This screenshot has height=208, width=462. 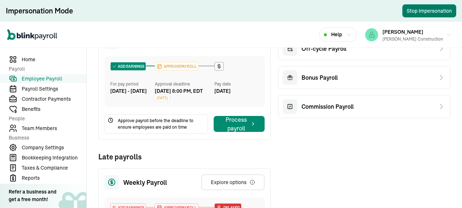 I want to click on button: Explore options, so click(x=233, y=182).